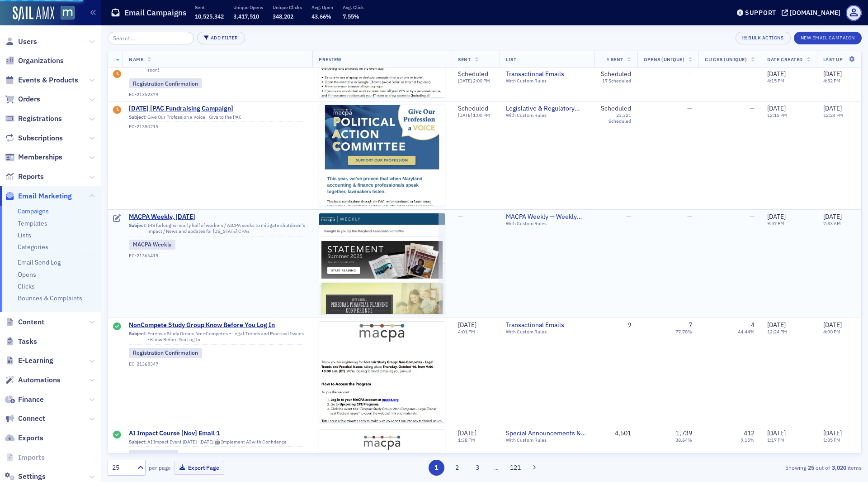  Describe the element at coordinates (753, 325) in the screenshot. I see `div: 4` at that location.